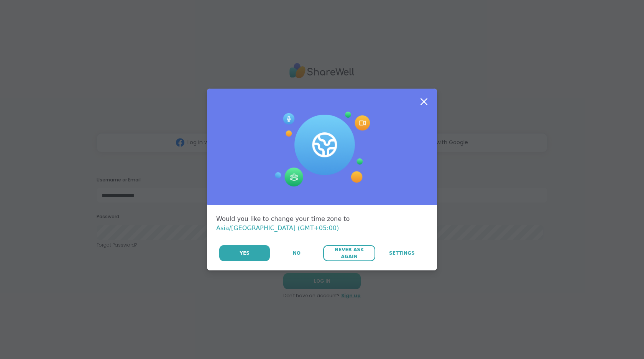  What do you see at coordinates (245, 253) in the screenshot?
I see `span: Yes` at bounding box center [245, 253].